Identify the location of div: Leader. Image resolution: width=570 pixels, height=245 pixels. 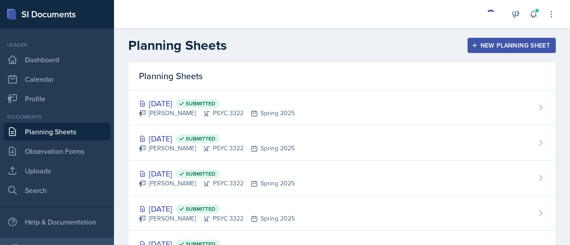
(57, 45).